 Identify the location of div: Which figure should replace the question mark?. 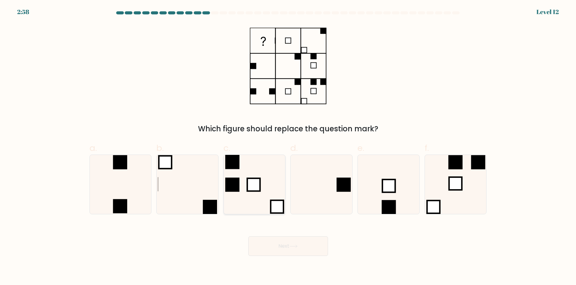
(288, 129).